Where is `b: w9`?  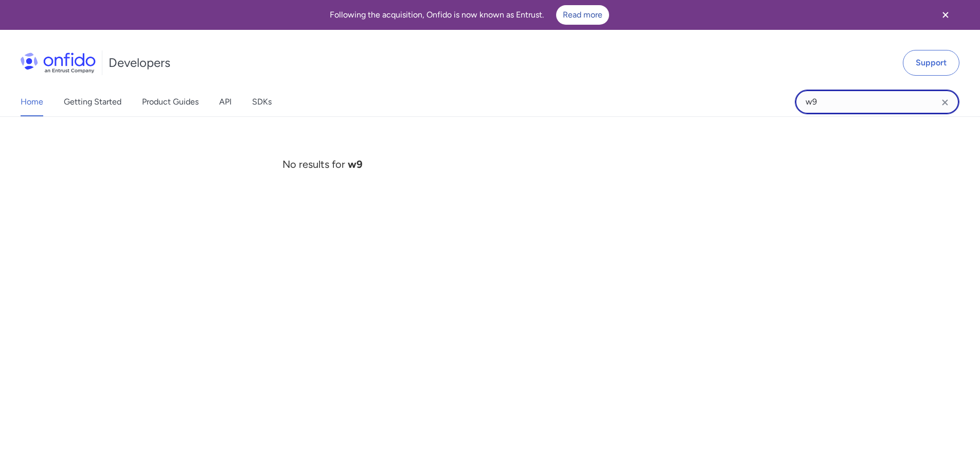 b: w9 is located at coordinates (354, 164).